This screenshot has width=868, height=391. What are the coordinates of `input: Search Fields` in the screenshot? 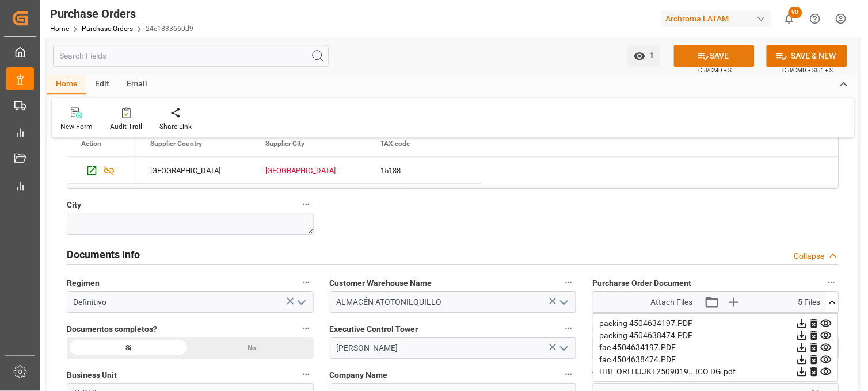 It's located at (190, 55).